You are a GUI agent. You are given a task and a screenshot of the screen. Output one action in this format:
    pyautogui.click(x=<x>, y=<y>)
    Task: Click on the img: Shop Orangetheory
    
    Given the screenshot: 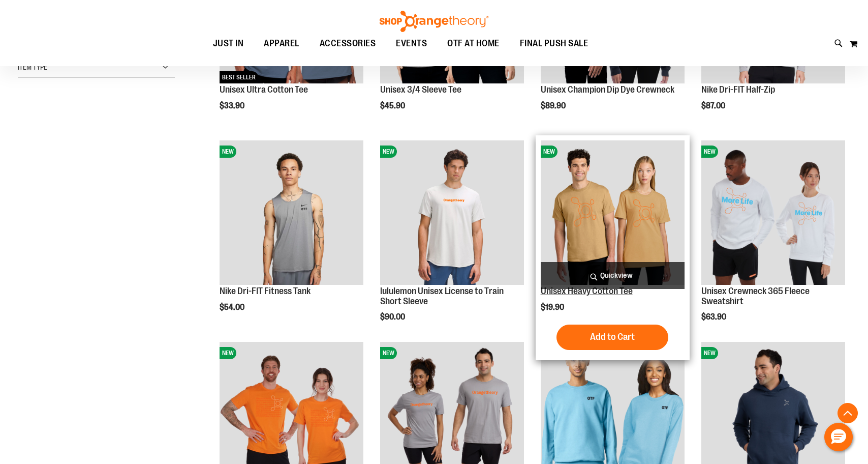 What is the action you would take?
    pyautogui.click(x=434, y=21)
    